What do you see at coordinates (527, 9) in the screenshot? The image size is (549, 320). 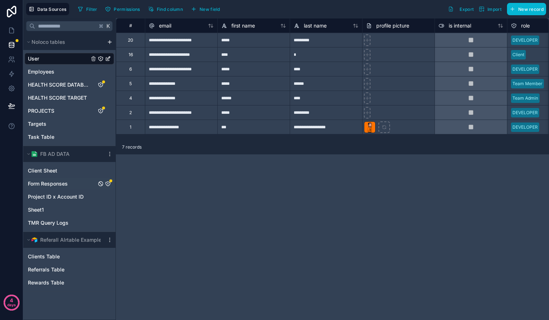 I see `button: New record` at bounding box center [527, 9].